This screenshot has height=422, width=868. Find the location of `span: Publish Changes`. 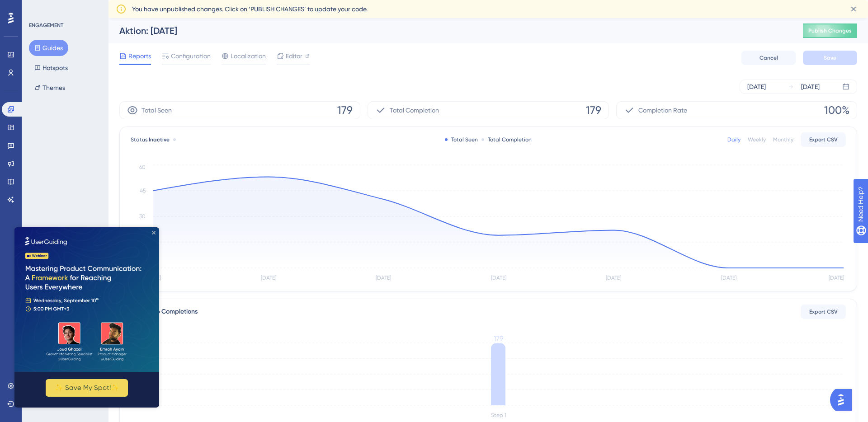

span: Publish Changes is located at coordinates (830, 30).